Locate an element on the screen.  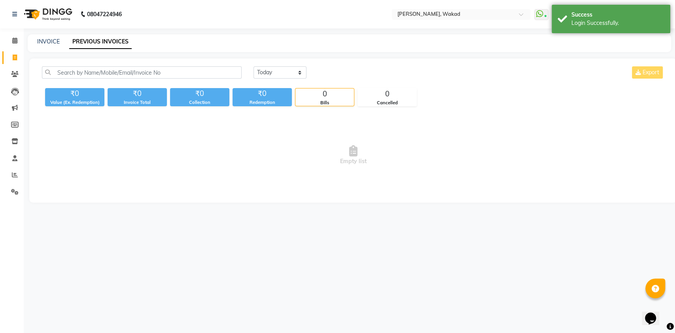
div: Login Successfully. is located at coordinates (618, 23).